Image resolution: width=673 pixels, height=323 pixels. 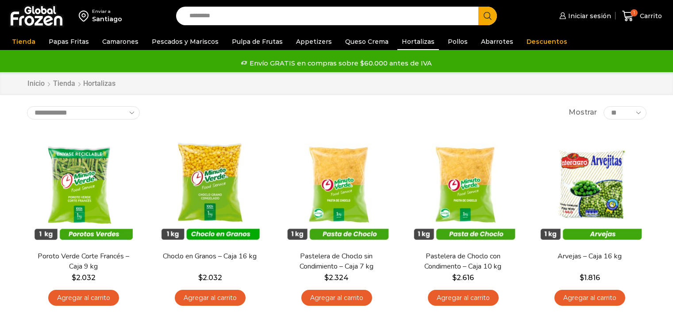 I want to click on a: Pescados y Mariscos, so click(x=185, y=42).